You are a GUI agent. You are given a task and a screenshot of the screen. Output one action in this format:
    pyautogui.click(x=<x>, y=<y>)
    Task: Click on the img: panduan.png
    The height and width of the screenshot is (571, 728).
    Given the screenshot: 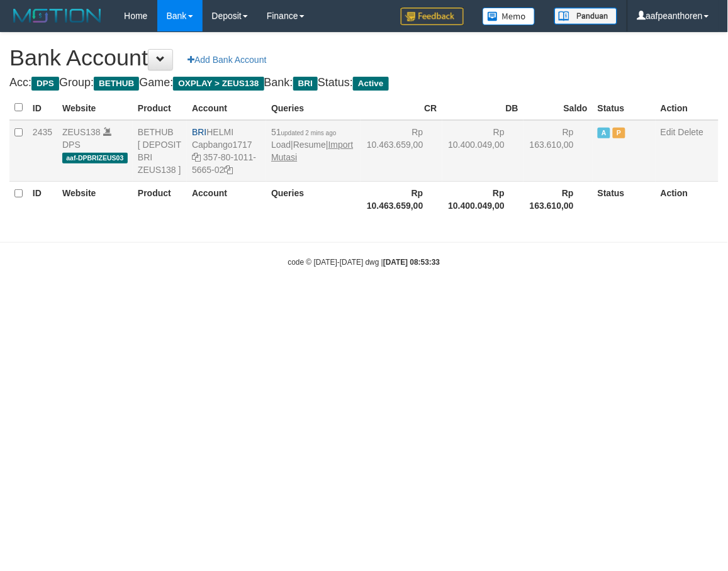 What is the action you would take?
    pyautogui.click(x=586, y=16)
    